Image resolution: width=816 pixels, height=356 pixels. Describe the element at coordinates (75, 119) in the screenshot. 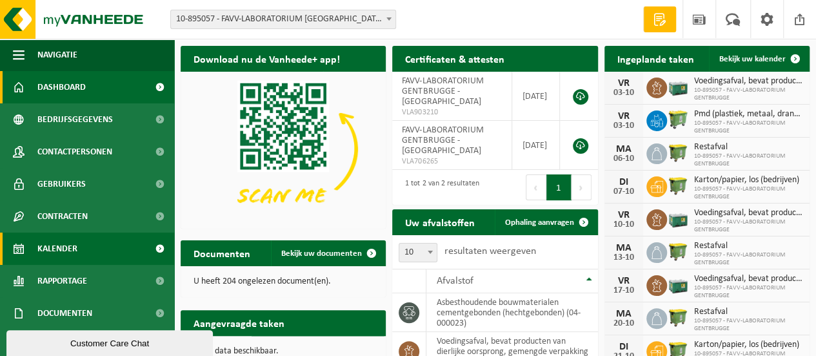

I see `span: Bedrijfsgegevens` at that location.